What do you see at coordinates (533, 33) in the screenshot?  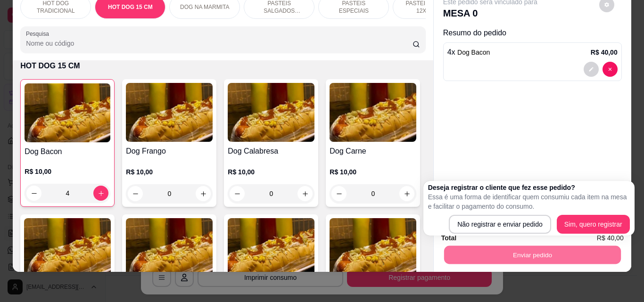 I see `p: Resumo do pedido` at bounding box center [533, 33].